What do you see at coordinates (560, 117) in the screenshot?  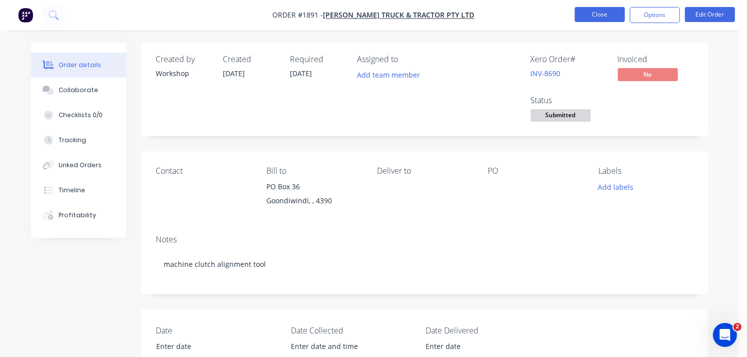 I see `button: Submitted` at bounding box center [560, 117].